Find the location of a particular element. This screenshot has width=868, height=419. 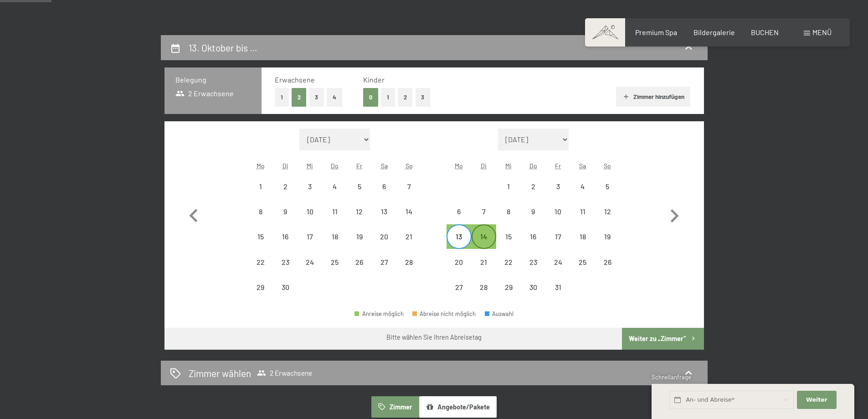

div: Fri Oct 17 2025 is located at coordinates (558, 237).